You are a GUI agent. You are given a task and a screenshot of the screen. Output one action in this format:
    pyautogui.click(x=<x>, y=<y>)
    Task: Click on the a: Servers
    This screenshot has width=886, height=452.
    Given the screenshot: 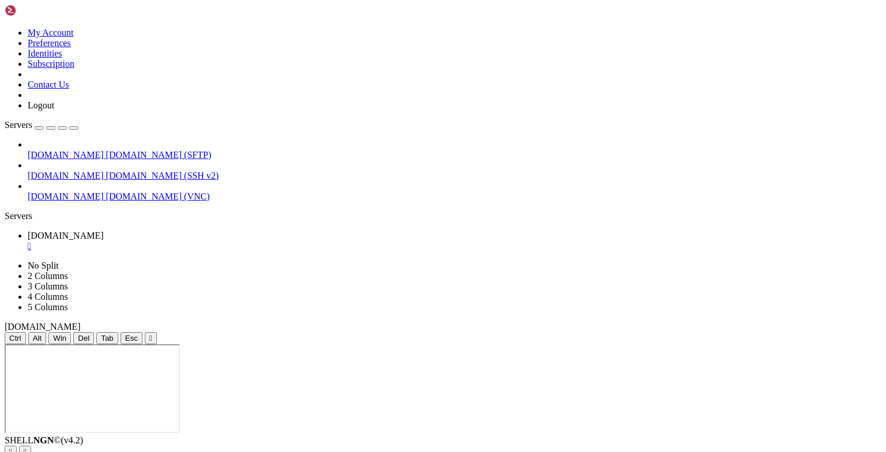 What is the action you would take?
    pyautogui.click(x=42, y=125)
    